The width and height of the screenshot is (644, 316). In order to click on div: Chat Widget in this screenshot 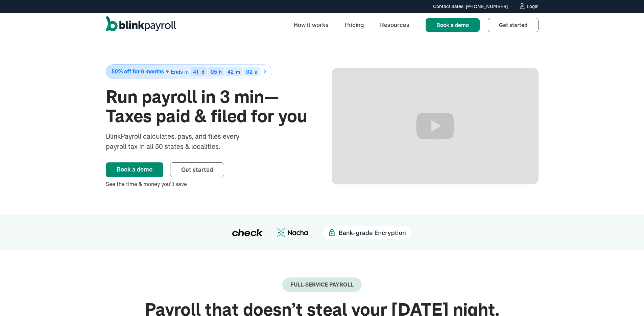, I will do `click(627, 300)`.